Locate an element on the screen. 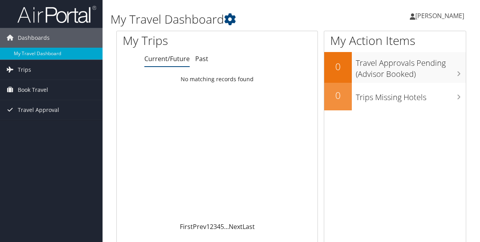 The width and height of the screenshot is (480, 242). a: Prev is located at coordinates (200, 227).